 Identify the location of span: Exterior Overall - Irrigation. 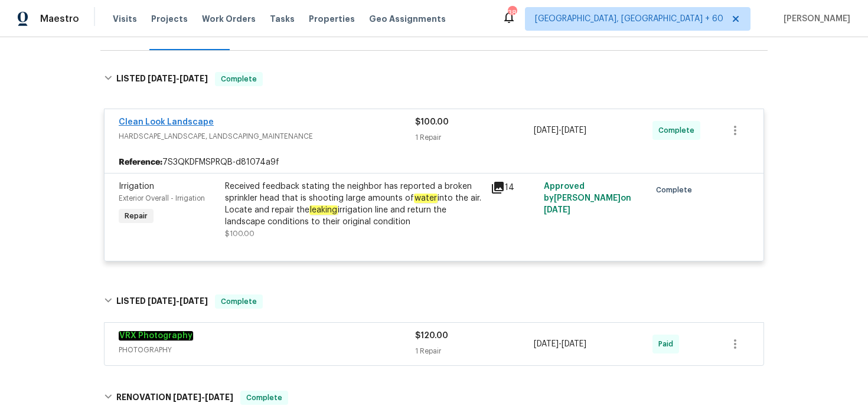
(162, 198).